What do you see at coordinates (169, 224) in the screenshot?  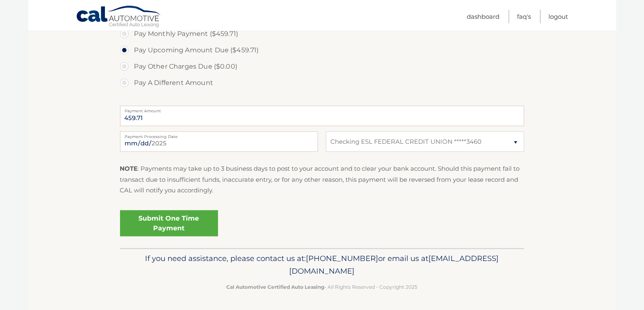 I see `a: Submit One Time Payment` at bounding box center [169, 224].